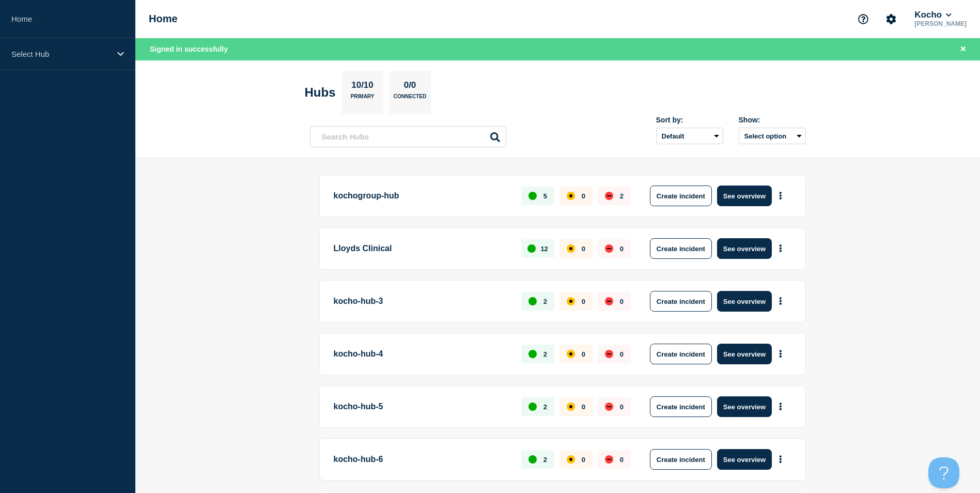  What do you see at coordinates (189, 49) in the screenshot?
I see `span: Signed in successfully` at bounding box center [189, 49].